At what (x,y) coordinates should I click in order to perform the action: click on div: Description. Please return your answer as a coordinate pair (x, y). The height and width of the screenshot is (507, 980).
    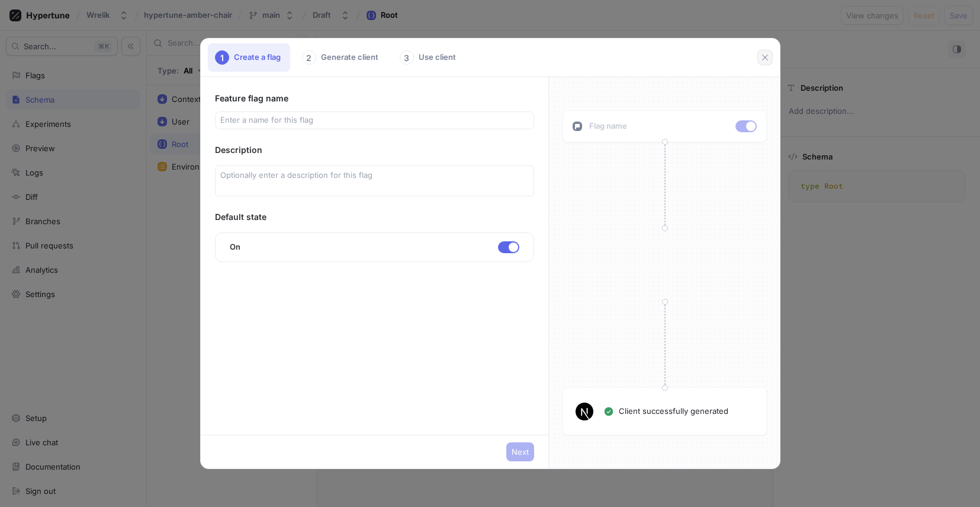
    Looking at the image, I should click on (374, 149).